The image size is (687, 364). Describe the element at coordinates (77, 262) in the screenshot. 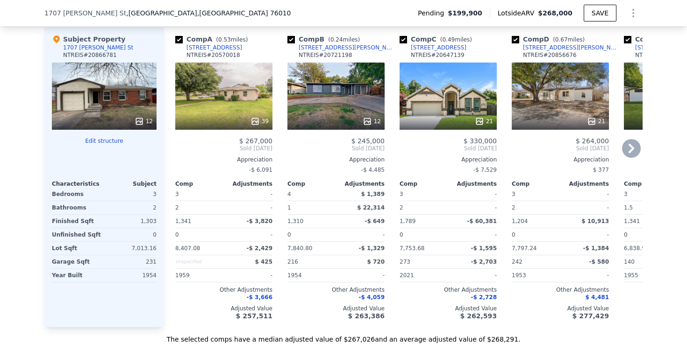

I see `div: Garage Sqft` at that location.